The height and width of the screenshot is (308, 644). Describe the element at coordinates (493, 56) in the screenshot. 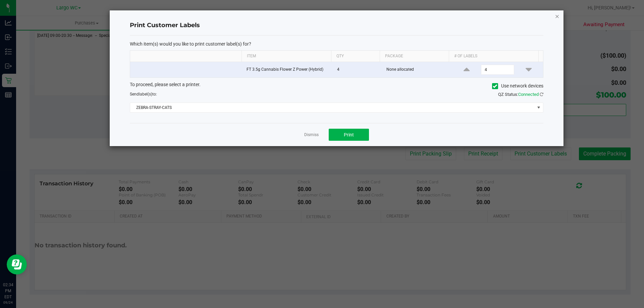

I see `th: # of labels` at that location.